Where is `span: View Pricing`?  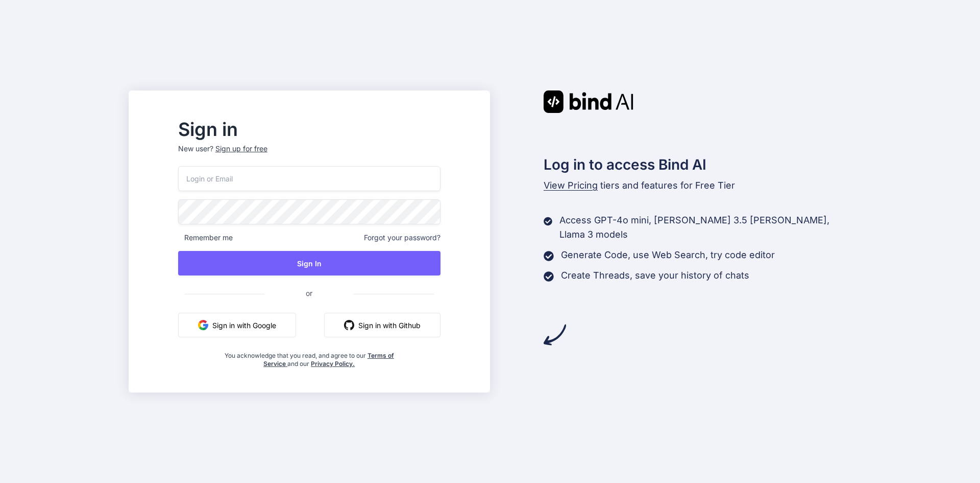
span: View Pricing is located at coordinates (571, 185).